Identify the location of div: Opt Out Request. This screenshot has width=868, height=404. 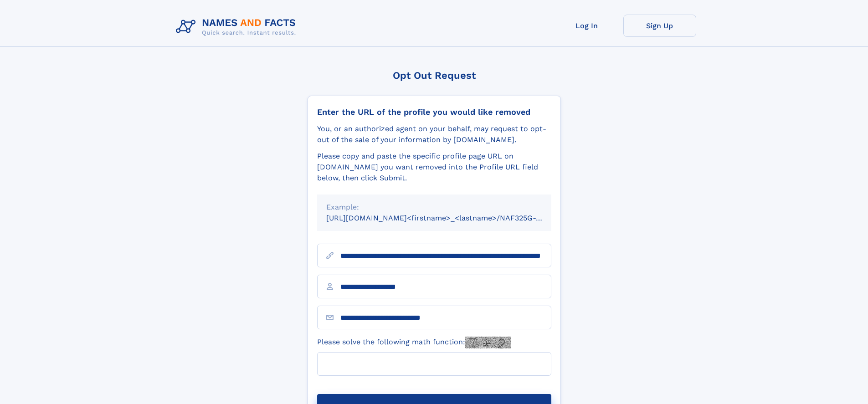
(434, 76).